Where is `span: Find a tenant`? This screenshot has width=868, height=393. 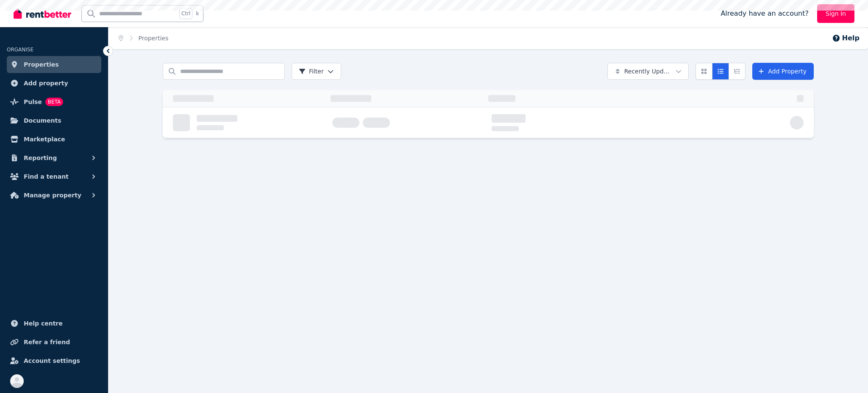
span: Find a tenant is located at coordinates (46, 177).